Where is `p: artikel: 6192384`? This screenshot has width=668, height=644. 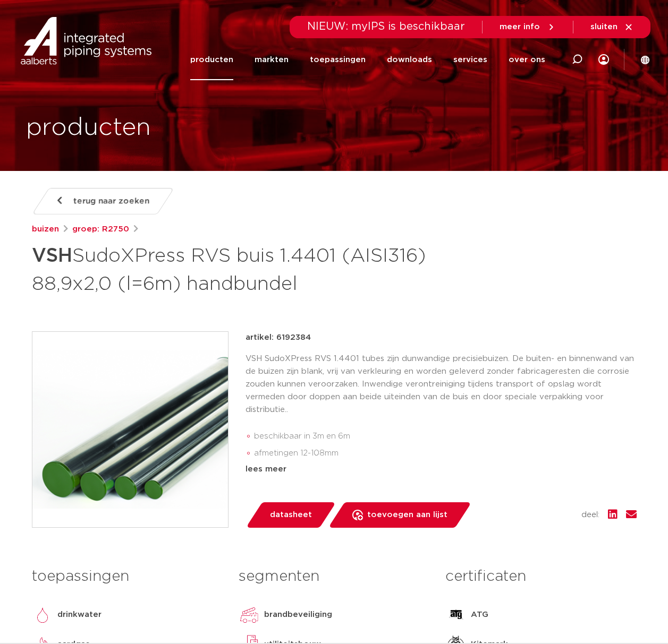 p: artikel: 6192384 is located at coordinates (278, 337).